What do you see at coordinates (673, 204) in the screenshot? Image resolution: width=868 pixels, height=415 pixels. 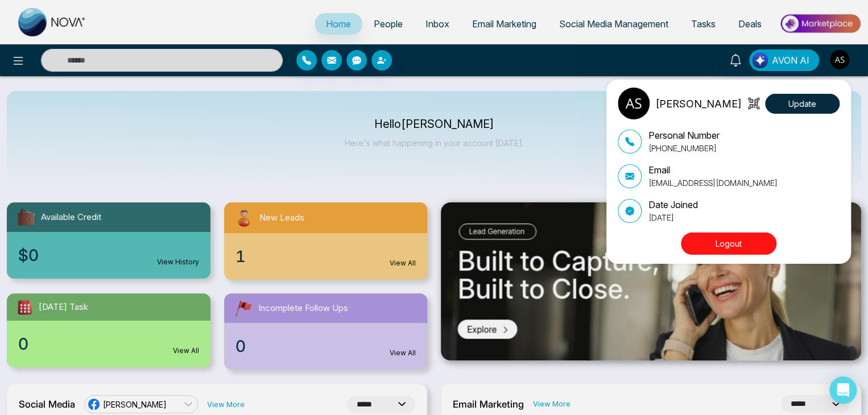 I see `p: Date Joined` at bounding box center [673, 204].